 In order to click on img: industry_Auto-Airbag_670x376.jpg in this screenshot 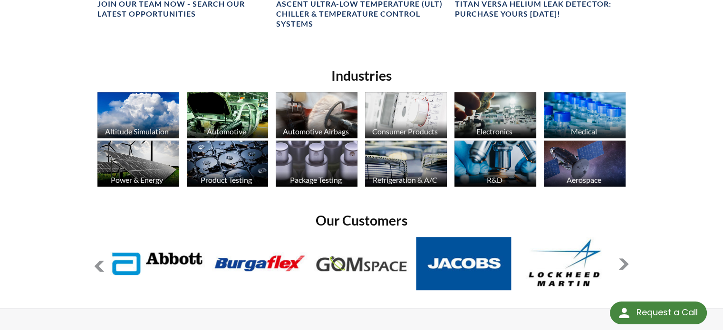, I will do `click(317, 115)`.